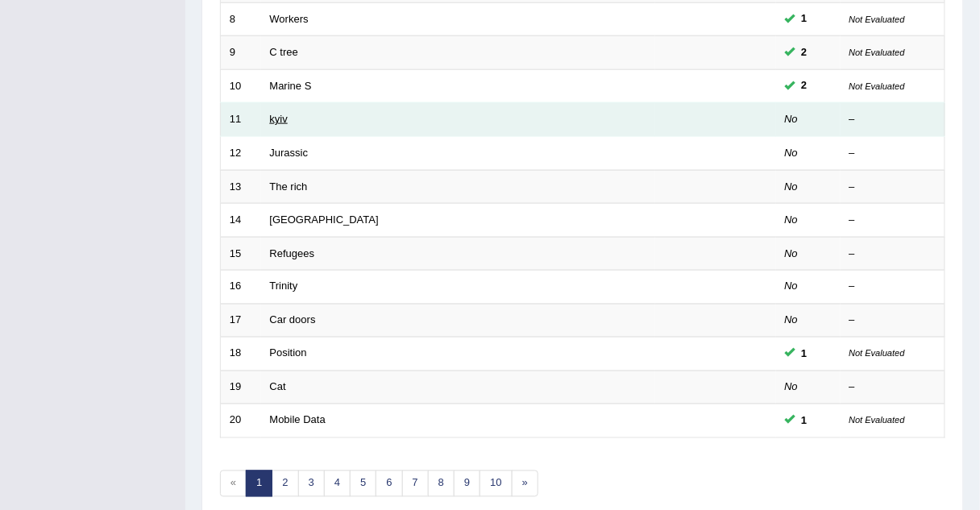 This screenshot has height=510, width=980. What do you see at coordinates (292, 253) in the screenshot?
I see `a: Refugees` at bounding box center [292, 253].